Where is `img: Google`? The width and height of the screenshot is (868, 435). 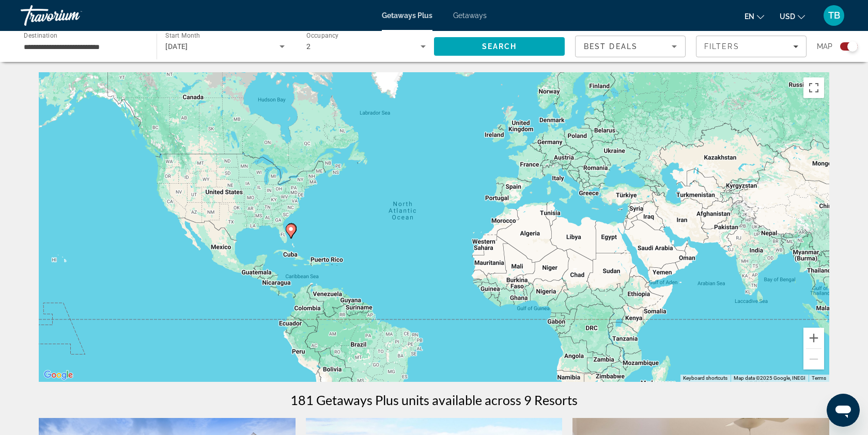
img: Google is located at coordinates (59, 375).